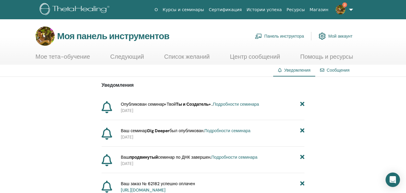  What do you see at coordinates (125, 157) in the screenshot?
I see `font: Ваш` at bounding box center [125, 157].